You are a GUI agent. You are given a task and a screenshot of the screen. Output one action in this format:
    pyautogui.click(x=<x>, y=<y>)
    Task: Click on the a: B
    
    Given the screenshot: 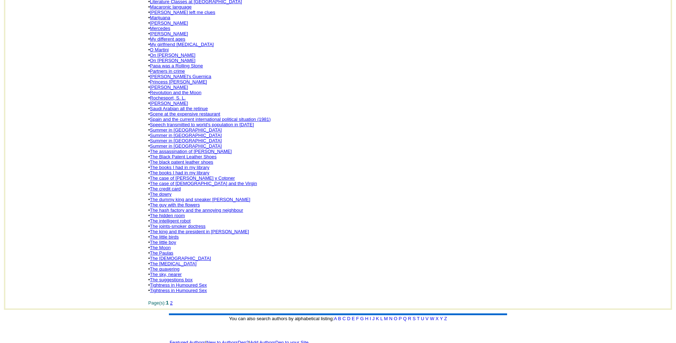 What is the action you would take?
    pyautogui.click(x=340, y=318)
    